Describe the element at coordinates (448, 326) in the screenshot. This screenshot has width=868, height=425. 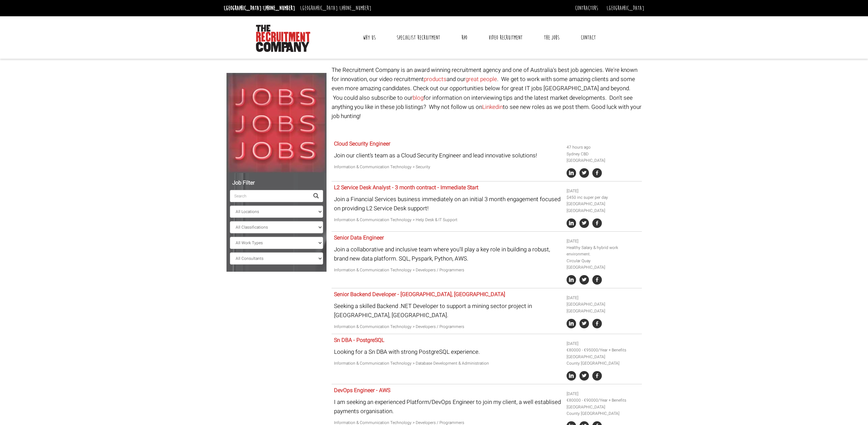
I see `p: Information & Communication Technology > Developers / Programmers` at that location.